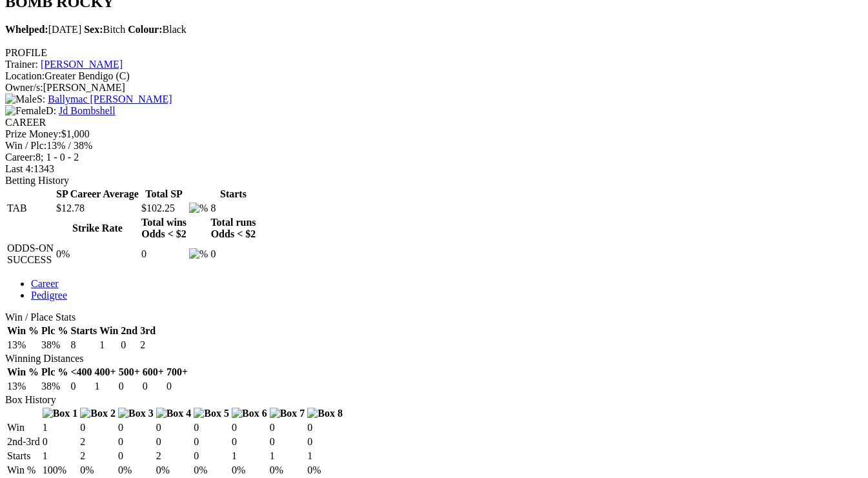 This screenshot has width=868, height=478. I want to click on th: 700+, so click(176, 372).